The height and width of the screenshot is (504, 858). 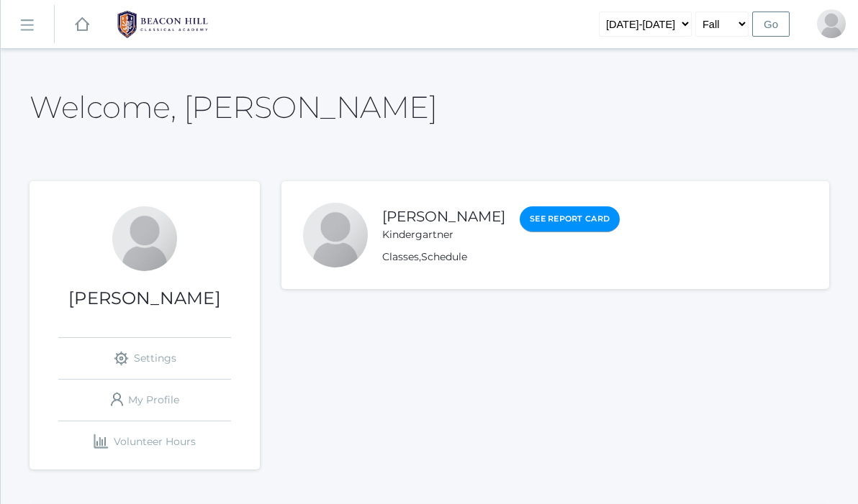 I want to click on div: Kindergartner, so click(x=443, y=235).